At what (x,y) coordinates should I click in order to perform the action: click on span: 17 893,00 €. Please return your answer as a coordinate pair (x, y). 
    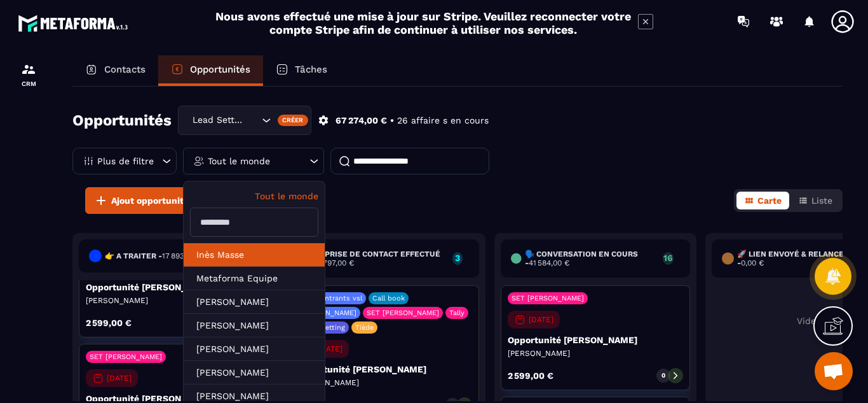
    Looking at the image, I should click on (183, 256).